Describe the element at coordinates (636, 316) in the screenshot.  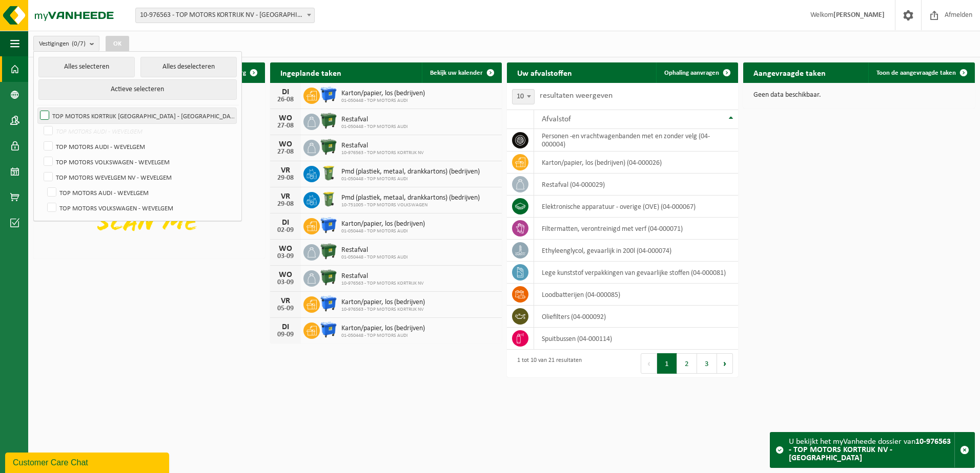
I see `td: oliefilters (04-000092)` at that location.